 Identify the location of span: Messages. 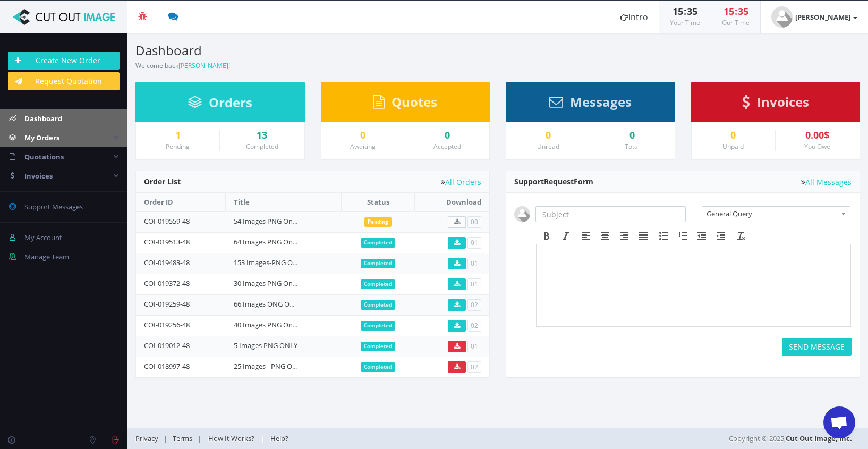
(601, 101).